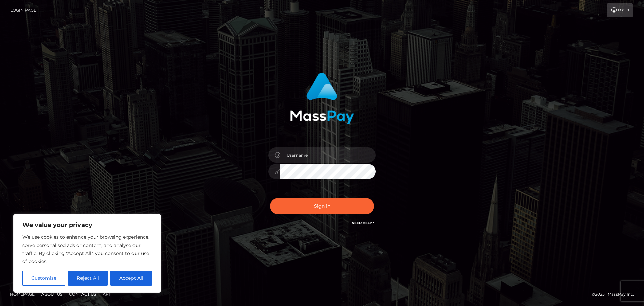 The image size is (644, 306). I want to click on a: Login Page, so click(23, 10).